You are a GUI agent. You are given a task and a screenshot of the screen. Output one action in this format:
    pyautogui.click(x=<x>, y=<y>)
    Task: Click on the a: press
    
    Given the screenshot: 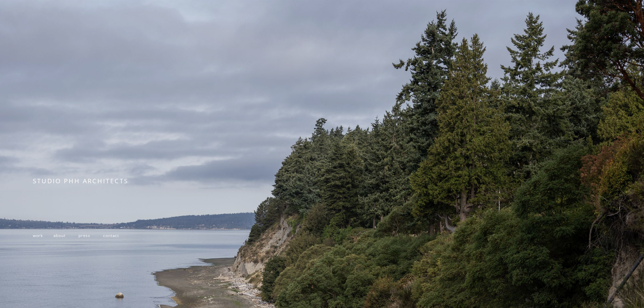 What is the action you would take?
    pyautogui.click(x=84, y=236)
    